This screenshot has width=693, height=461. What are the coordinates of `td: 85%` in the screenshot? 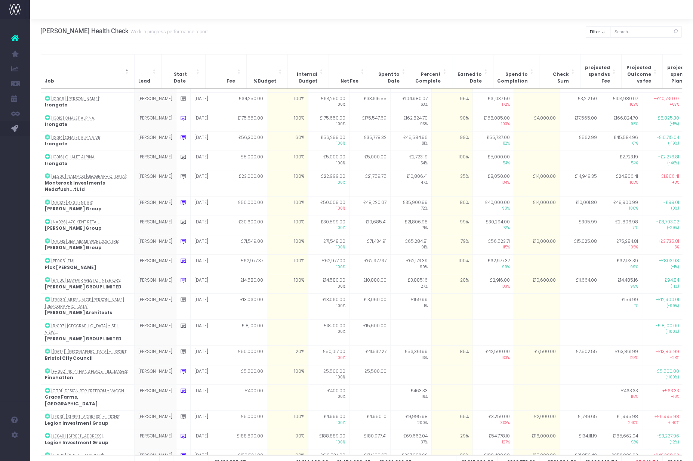 It's located at (452, 356).